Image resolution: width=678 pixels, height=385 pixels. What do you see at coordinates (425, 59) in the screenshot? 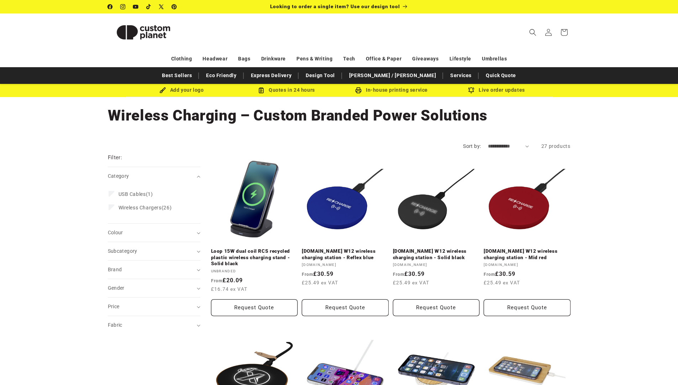
I see `a: Giveaways` at bounding box center [425, 59].